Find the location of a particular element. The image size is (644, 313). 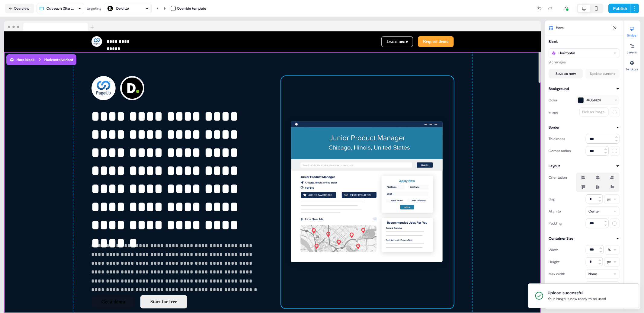

button: Styles is located at coordinates (632, 31).